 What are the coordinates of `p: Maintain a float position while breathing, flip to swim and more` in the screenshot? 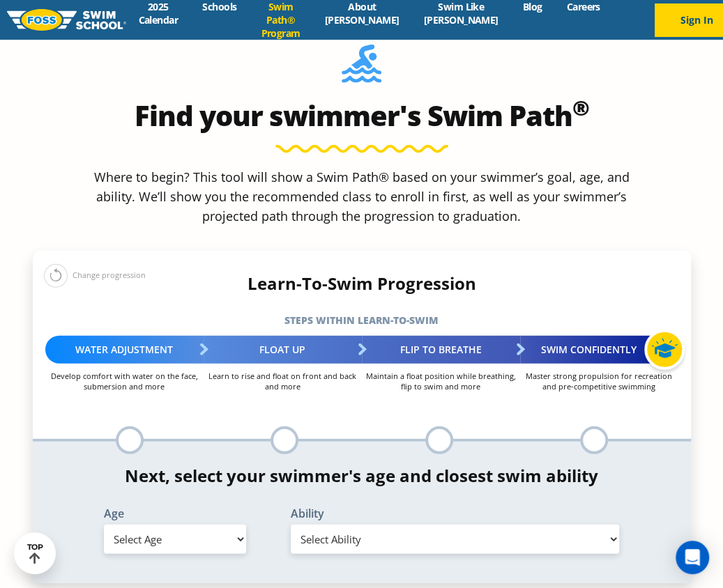 It's located at (441, 381).